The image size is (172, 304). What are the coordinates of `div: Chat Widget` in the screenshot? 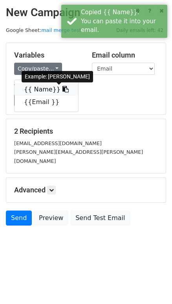 It's located at (153, 285).